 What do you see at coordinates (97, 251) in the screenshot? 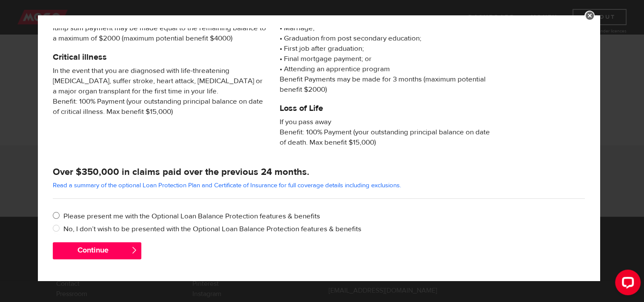
I see `button: Continue` at bounding box center [97, 251].